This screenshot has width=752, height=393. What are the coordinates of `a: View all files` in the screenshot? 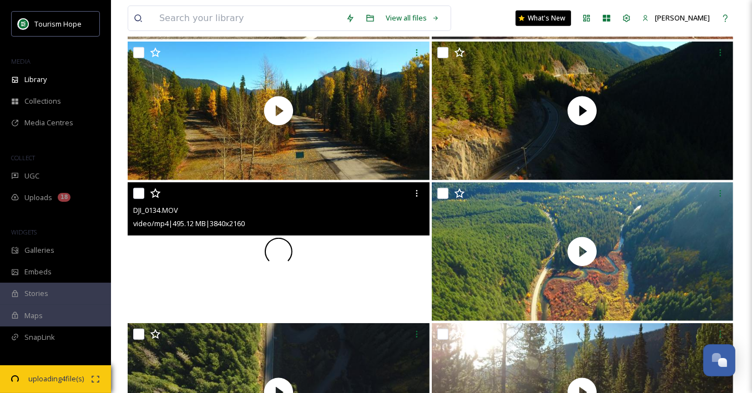 It's located at (412, 18).